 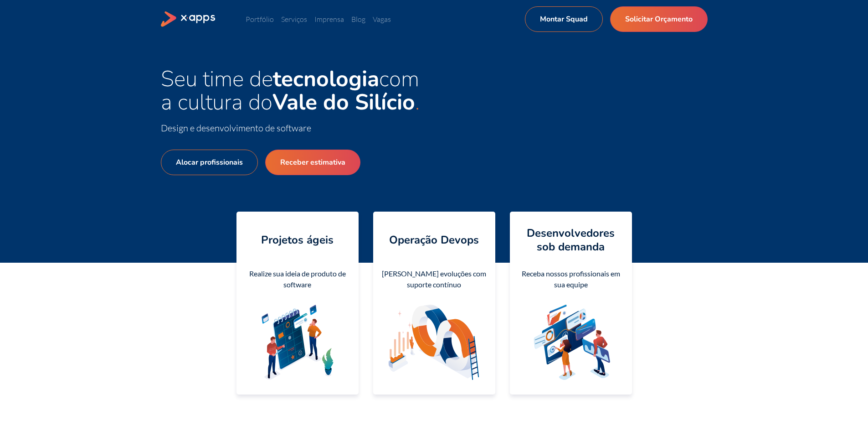 What do you see at coordinates (329, 19) in the screenshot?
I see `a: Imprensa` at bounding box center [329, 19].